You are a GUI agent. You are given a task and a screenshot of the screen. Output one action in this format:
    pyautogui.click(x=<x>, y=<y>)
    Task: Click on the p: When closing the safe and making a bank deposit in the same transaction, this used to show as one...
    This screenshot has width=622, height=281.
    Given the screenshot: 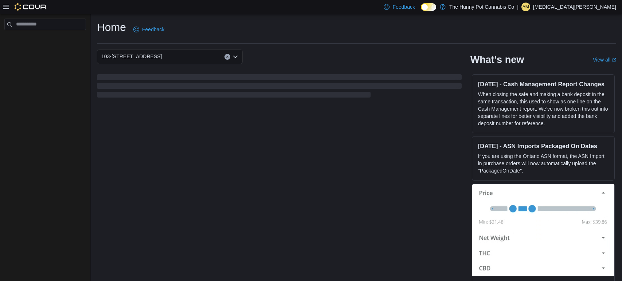 What is the action you would take?
    pyautogui.click(x=543, y=109)
    